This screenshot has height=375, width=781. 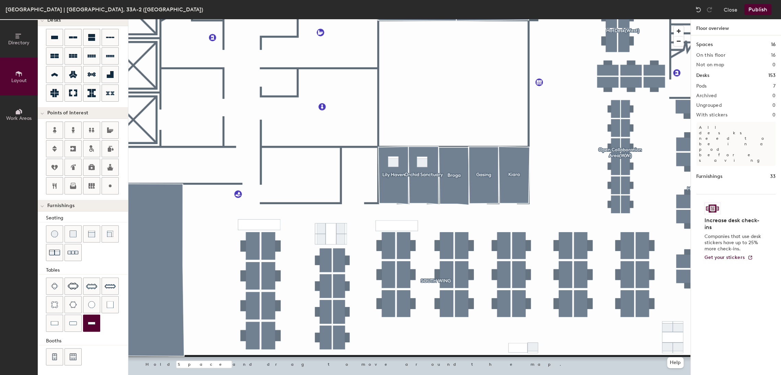 I want to click on img: Redo, so click(x=709, y=10).